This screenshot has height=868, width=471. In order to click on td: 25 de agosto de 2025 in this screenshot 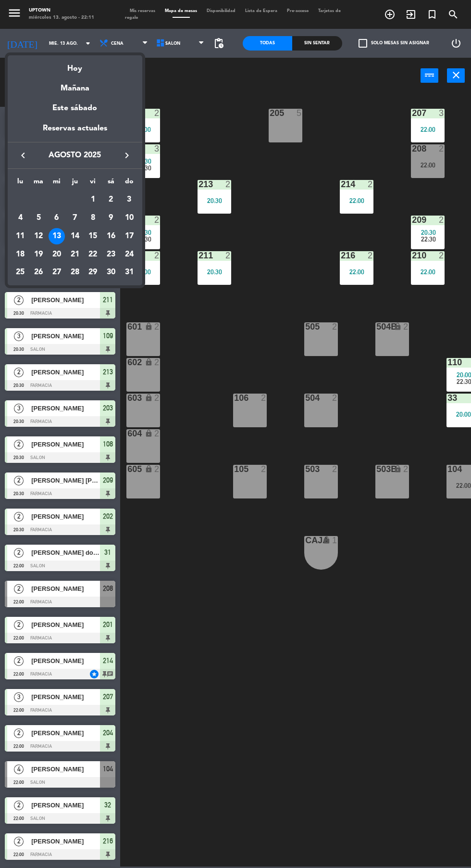, I will do `click(20, 272)`.